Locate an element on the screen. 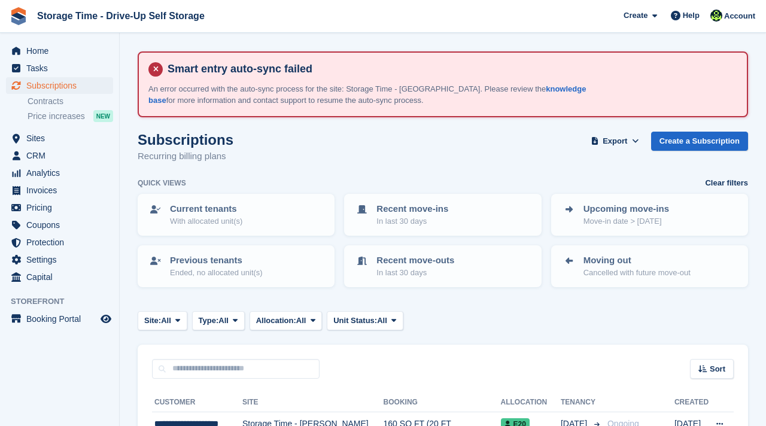 The height and width of the screenshot is (426, 766). p: Recent move-ins is located at coordinates (413, 209).